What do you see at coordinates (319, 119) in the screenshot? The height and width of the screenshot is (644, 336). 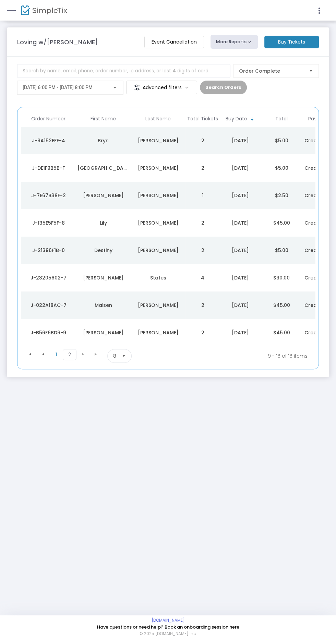 I see `span: Payment` at bounding box center [319, 119].